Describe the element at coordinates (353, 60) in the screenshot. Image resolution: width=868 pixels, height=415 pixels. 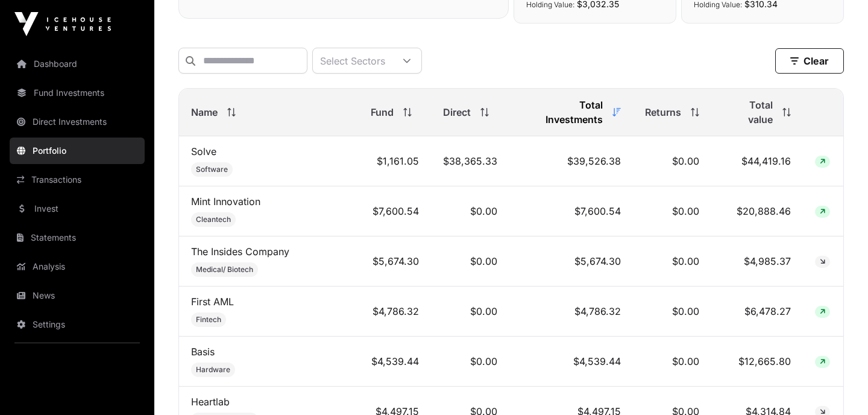
I see `div: Select Sectors` at that location.